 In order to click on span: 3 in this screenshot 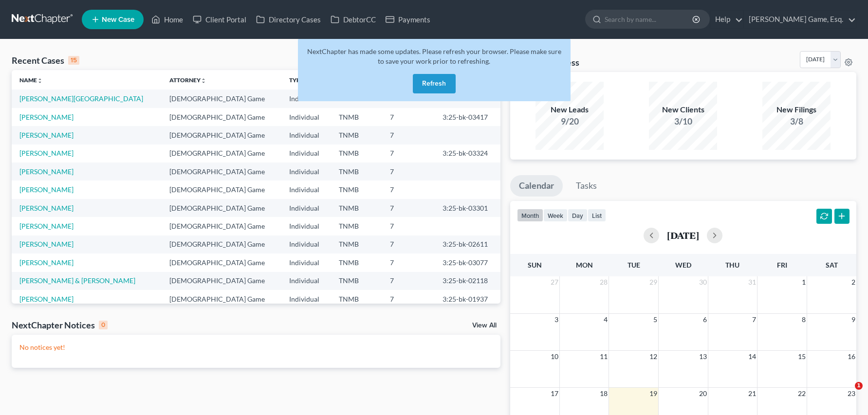, I will do `click(556, 320)`.